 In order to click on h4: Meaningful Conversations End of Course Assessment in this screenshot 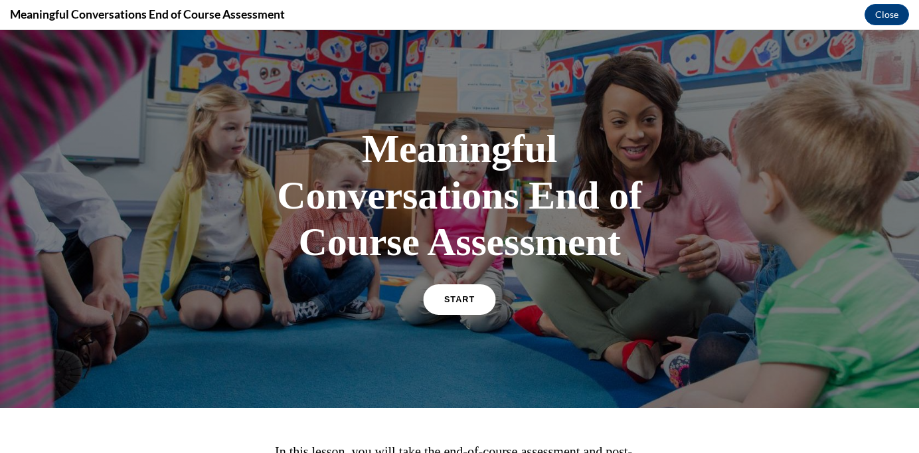, I will do `click(147, 14)`.